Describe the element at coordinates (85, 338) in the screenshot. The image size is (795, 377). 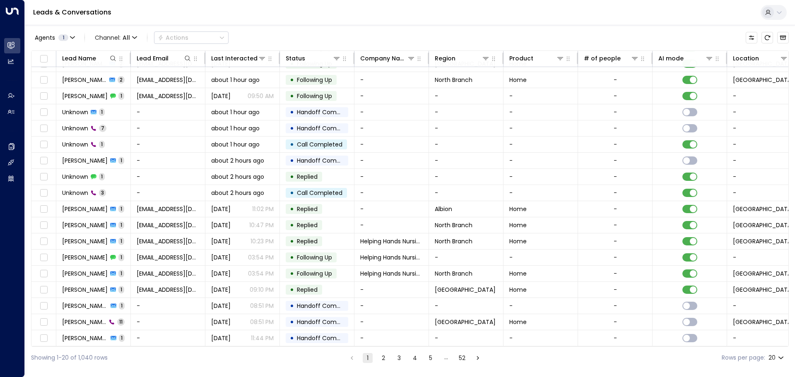
I see `span: Rosalie Santana Goldbathley` at that location.